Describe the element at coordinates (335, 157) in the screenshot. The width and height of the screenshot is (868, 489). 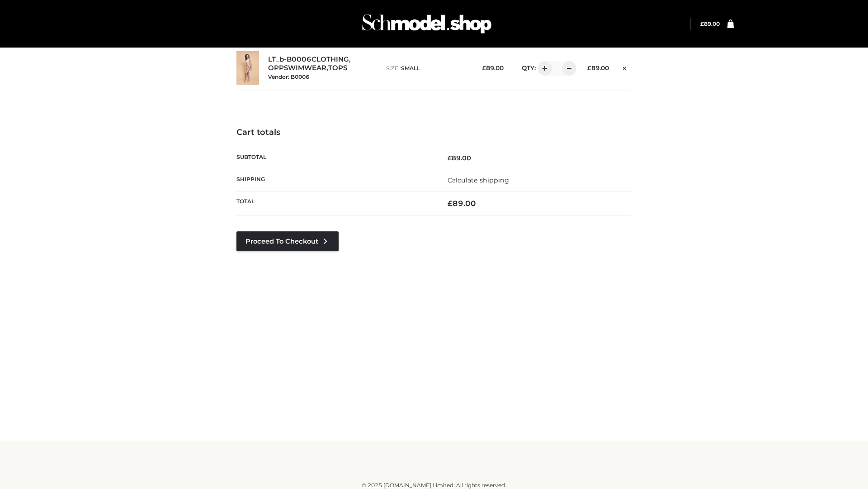
I see `th: Subtotal` at that location.